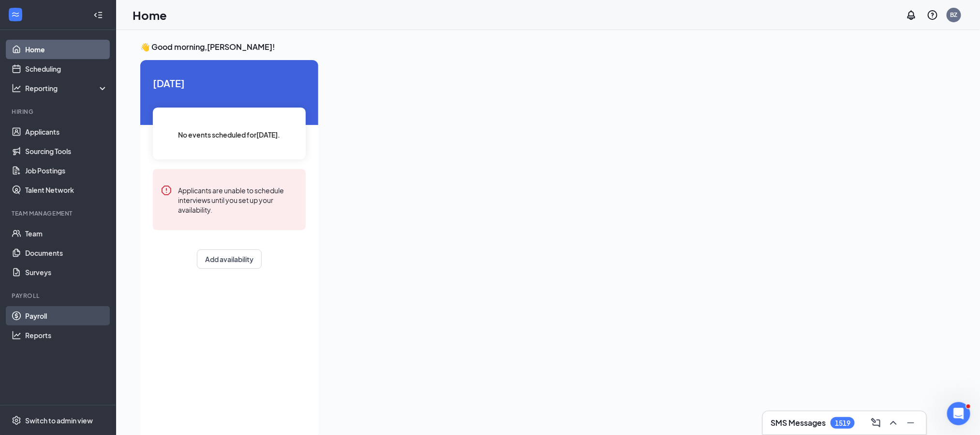 The width and height of the screenshot is (980, 435). What do you see at coordinates (59, 420) in the screenshot?
I see `div: Switch to admin view` at bounding box center [59, 420].